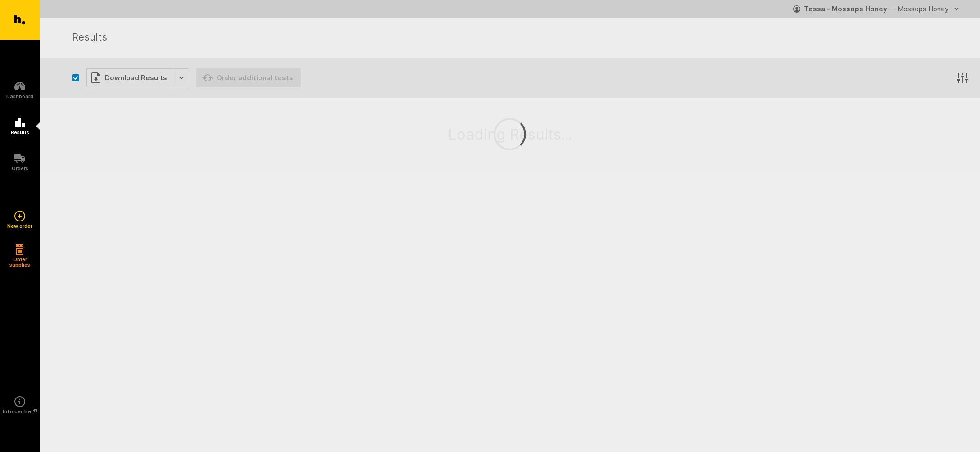 This screenshot has height=452, width=980. What do you see at coordinates (878, 9) in the screenshot?
I see `button: Tessa - Mossops Honey — Mossops Honey` at bounding box center [878, 9].